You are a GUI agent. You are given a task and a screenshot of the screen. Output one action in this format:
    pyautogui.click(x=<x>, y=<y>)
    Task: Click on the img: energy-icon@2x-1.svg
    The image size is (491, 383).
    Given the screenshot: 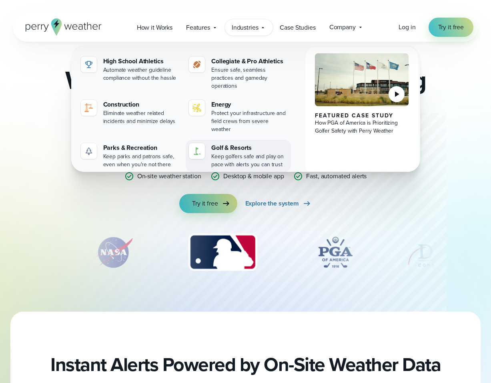 What is the action you would take?
    pyautogui.click(x=197, y=108)
    